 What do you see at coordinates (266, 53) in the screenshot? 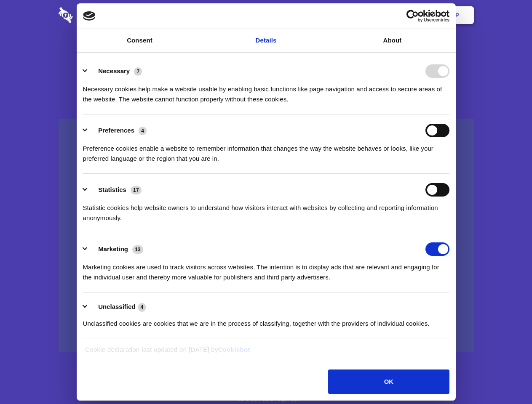
I see `h1: Eliminate Slack Data Loss.` at bounding box center [266, 53].